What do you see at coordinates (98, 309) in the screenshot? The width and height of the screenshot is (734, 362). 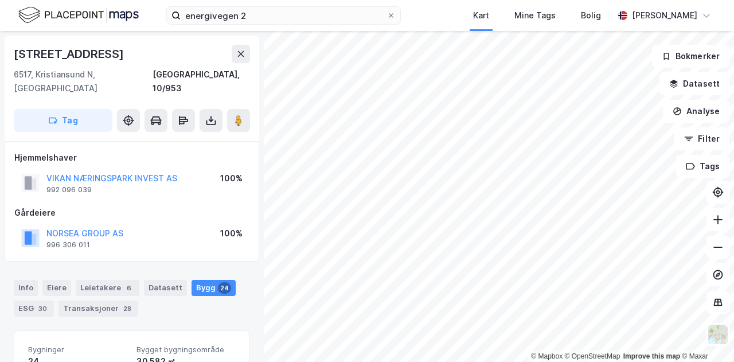 I see `div: Transaksjoner` at bounding box center [98, 309].